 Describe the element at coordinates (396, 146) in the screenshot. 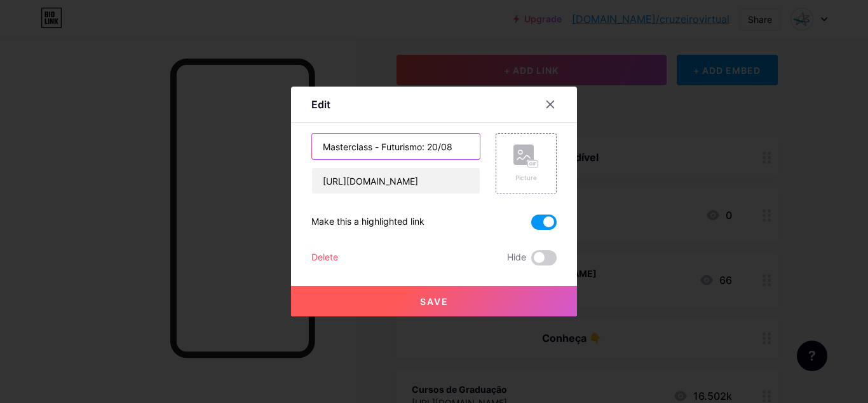

I see `input: Title` at that location.